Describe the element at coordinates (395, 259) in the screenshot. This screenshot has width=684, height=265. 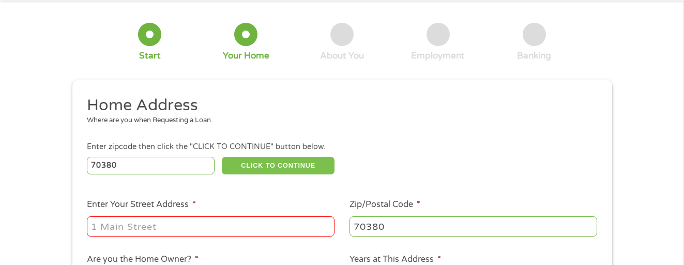
I see `label: Years at This Address` at that location.